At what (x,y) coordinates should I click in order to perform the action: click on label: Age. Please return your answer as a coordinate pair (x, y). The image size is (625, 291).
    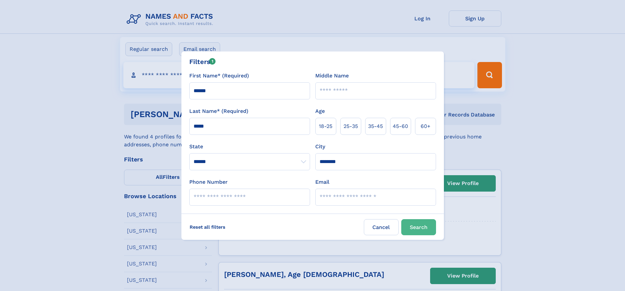
    Looking at the image, I should click on (320, 111).